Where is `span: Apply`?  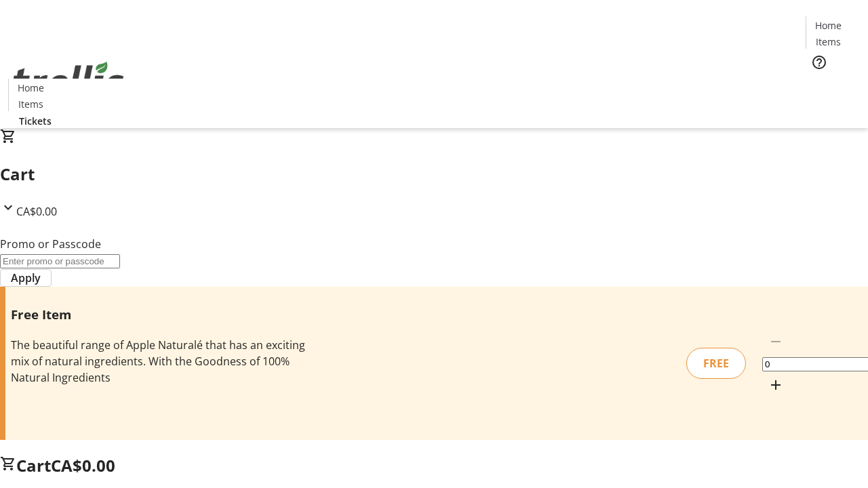
span: Apply is located at coordinates (26, 278).